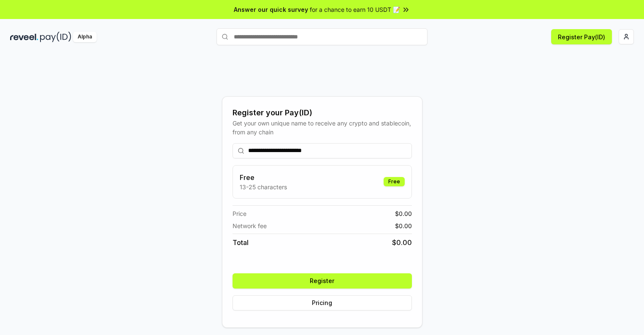 This screenshot has width=644, height=335. I want to click on span: Network fee, so click(249, 225).